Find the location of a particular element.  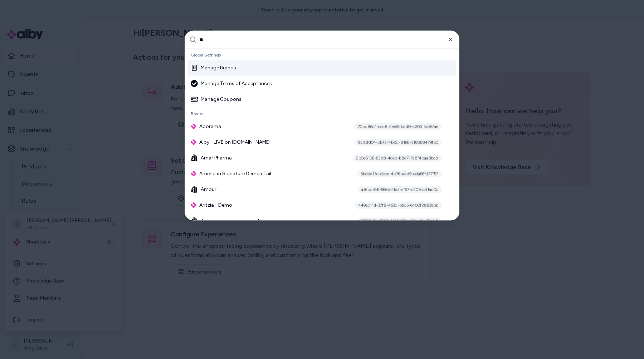

span: Aritzia - Demo is located at coordinates (216, 205).